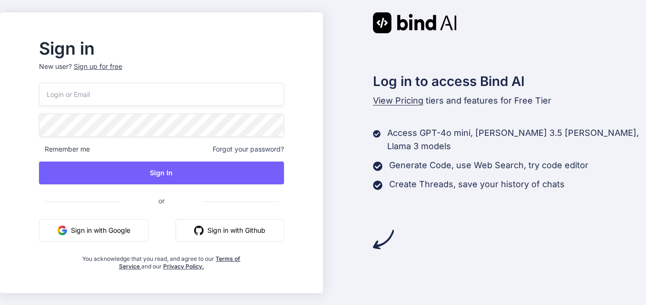 This screenshot has height=305, width=646. I want to click on div: You acknowledge that you read, and agree to our and our, so click(162, 260).